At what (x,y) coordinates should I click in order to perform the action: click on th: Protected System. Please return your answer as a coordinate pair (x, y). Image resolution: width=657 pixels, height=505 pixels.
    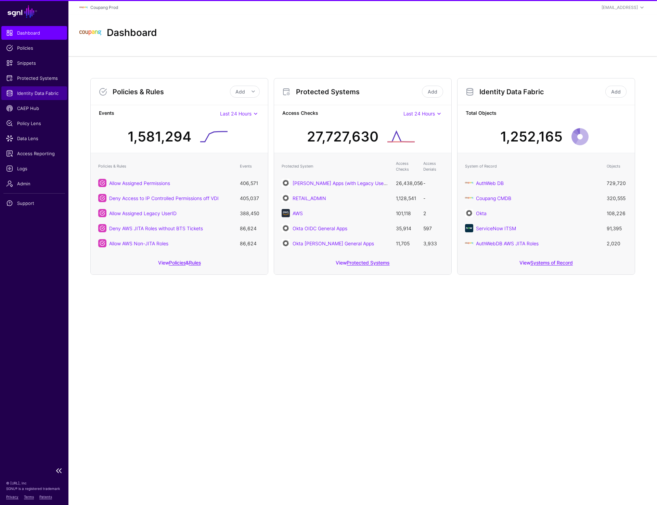
    Looking at the image, I should click on (335, 166).